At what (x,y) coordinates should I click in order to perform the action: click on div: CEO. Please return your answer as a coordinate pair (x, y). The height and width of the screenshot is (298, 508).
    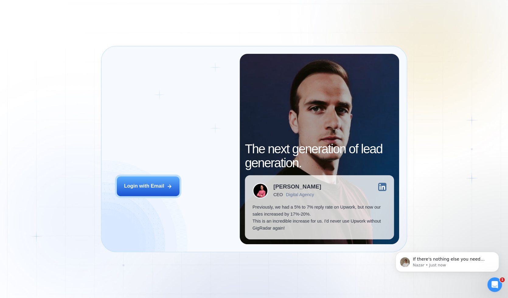
    Looking at the image, I should click on (278, 195).